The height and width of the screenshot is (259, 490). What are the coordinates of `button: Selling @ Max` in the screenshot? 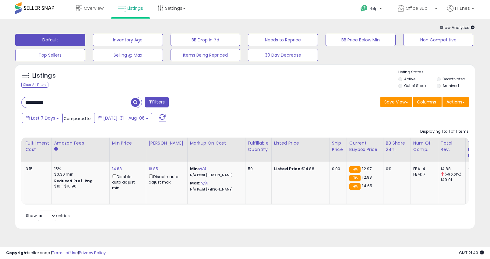 It's located at (128, 55).